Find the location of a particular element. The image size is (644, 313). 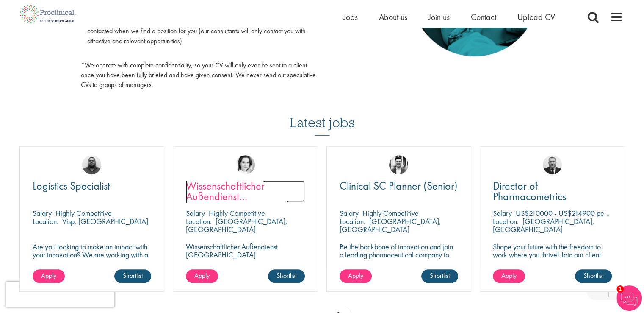

a: Contact is located at coordinates (483, 17).